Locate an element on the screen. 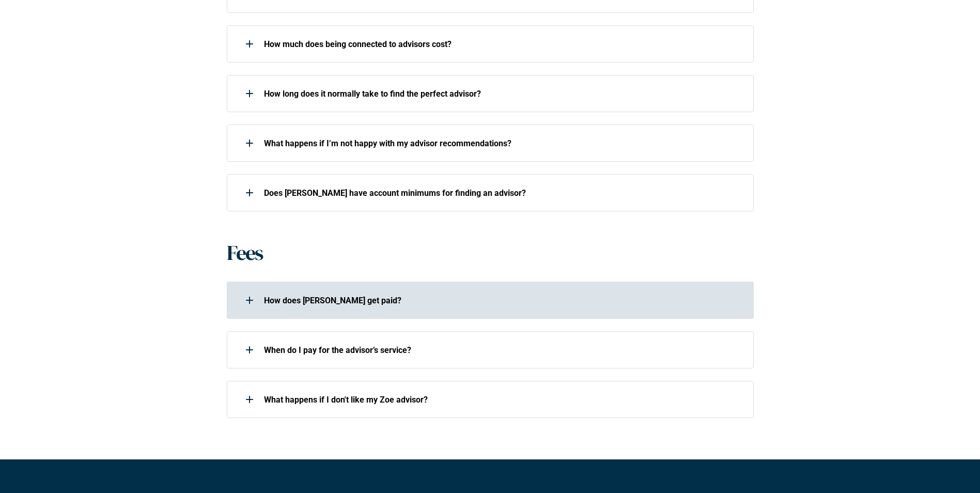 Image resolution: width=980 pixels, height=493 pixels. p: When do I pay for the advisor’s service? is located at coordinates (502, 350).